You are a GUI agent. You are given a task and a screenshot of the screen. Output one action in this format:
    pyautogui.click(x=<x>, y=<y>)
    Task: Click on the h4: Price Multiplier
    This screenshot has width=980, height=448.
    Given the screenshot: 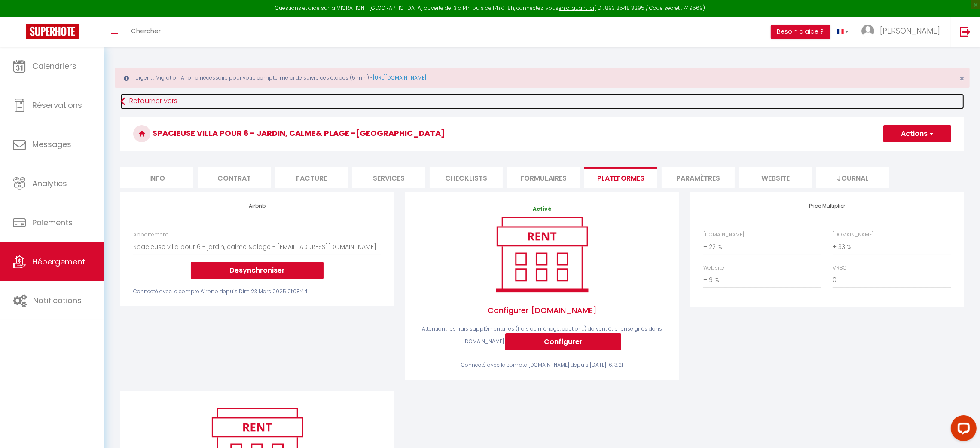 What is the action you would take?
    pyautogui.click(x=827, y=206)
    